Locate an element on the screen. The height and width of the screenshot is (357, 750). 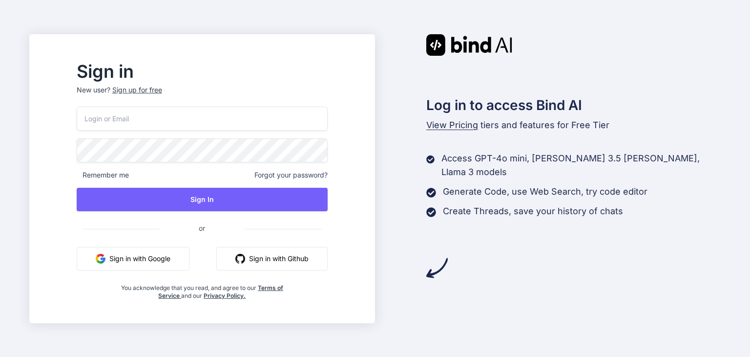
span: or is located at coordinates (202, 228).